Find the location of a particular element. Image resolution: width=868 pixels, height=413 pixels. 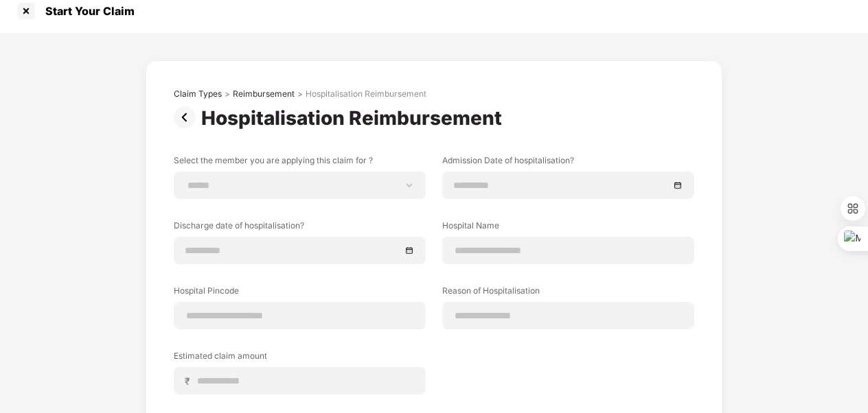

label: Hospital Pincode is located at coordinates (300, 293).